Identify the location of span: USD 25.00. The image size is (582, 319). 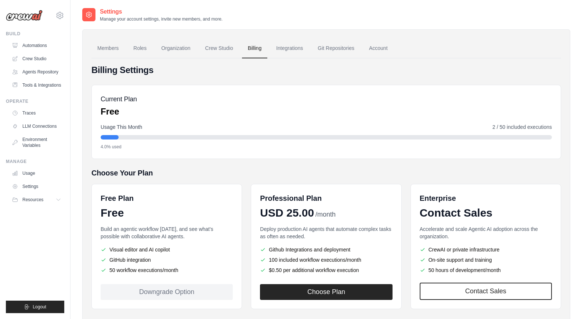
(287, 213).